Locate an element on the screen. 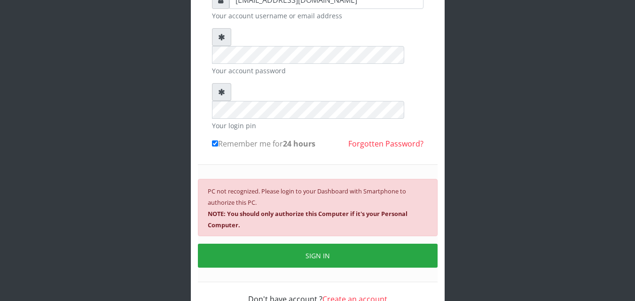 The height and width of the screenshot is (301, 635). small: Your login pin is located at coordinates (318, 125).